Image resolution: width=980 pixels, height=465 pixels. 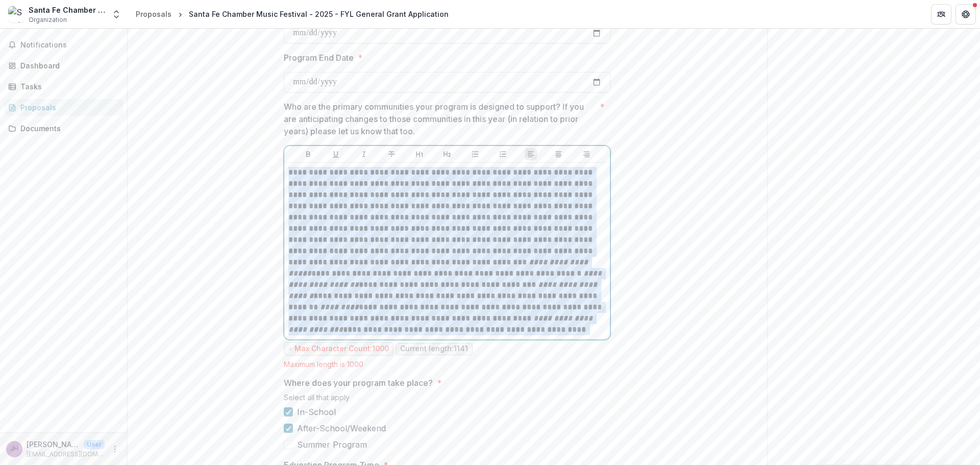 I want to click on button: More, so click(x=115, y=449).